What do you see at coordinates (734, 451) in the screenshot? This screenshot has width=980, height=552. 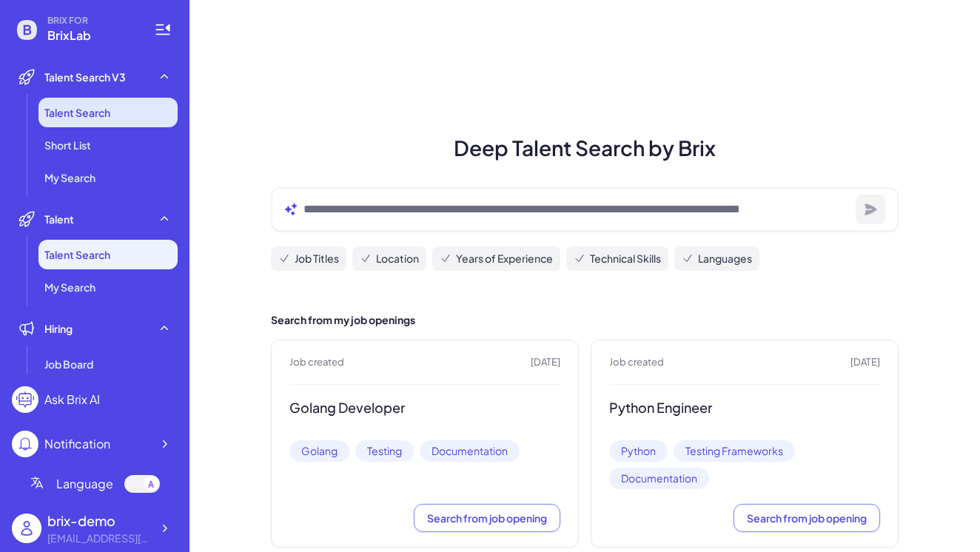 I see `span: Testing Frameworks` at bounding box center [734, 451].